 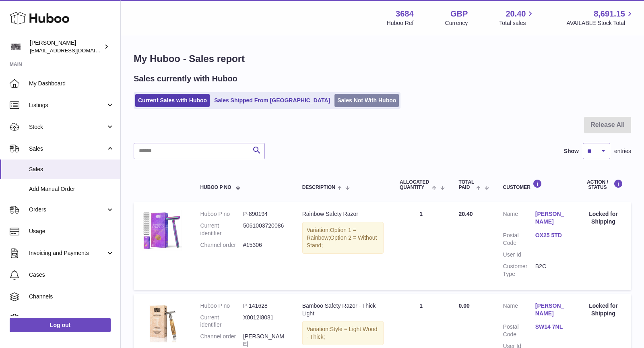 What do you see at coordinates (72, 274) in the screenshot?
I see `span: Cases` at bounding box center [72, 274].